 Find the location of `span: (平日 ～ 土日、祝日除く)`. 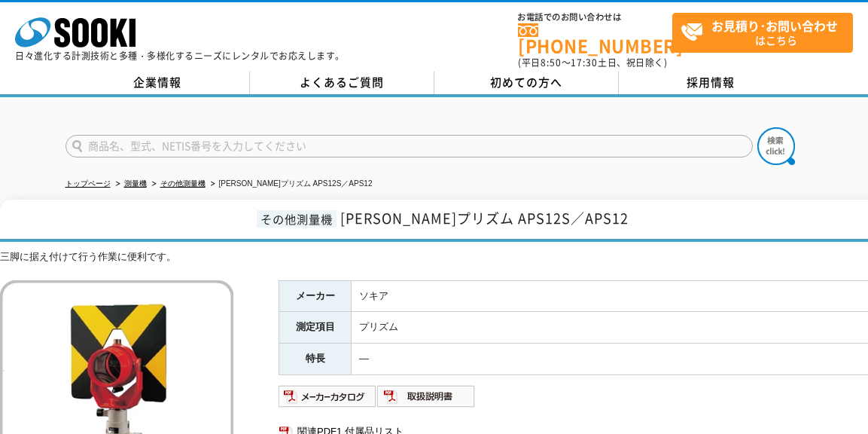

span: (平日 ～ 土日、祝日除く) is located at coordinates (592, 62).